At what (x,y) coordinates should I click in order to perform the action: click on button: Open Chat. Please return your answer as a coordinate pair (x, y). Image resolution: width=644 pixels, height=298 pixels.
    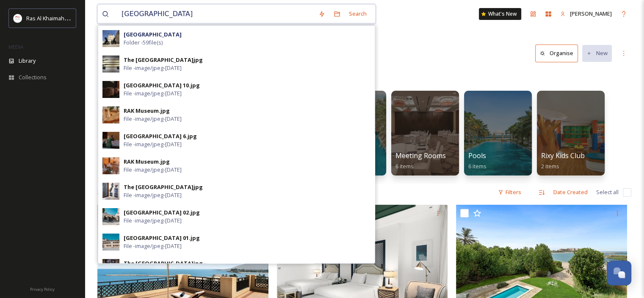
    Looking at the image, I should click on (619, 273).